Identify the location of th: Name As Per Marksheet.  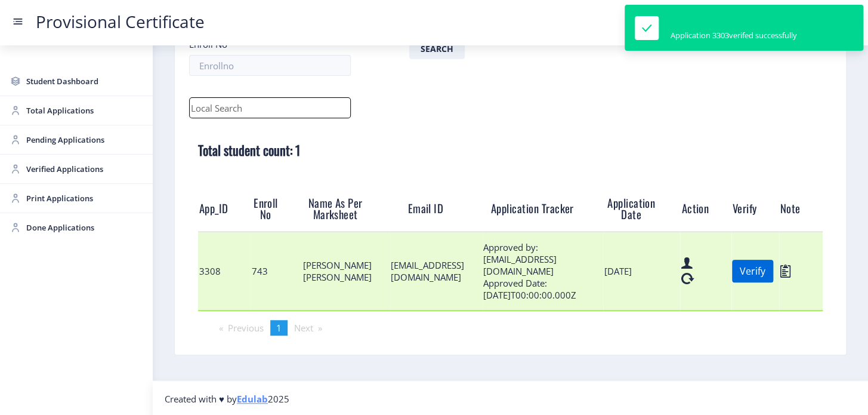
(345, 209).